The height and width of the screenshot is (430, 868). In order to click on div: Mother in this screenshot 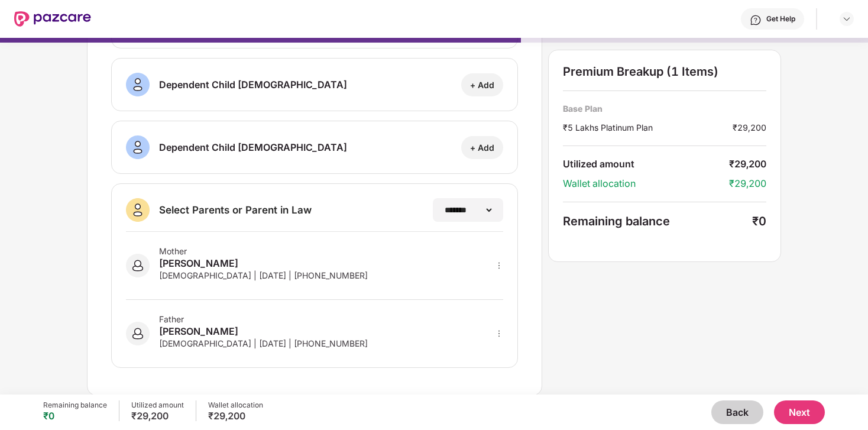, I will do `click(263, 251)`.